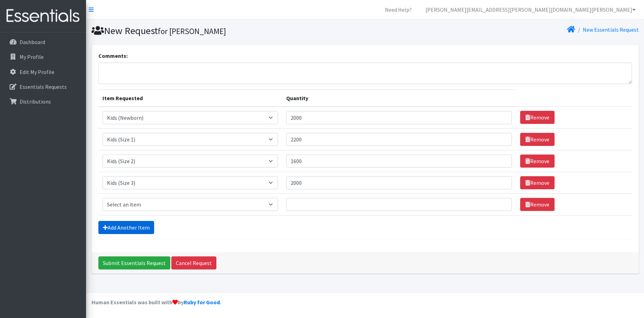 The width and height of the screenshot is (644, 318). Describe the element at coordinates (398, 10) in the screenshot. I see `a: Need Help?` at that location.